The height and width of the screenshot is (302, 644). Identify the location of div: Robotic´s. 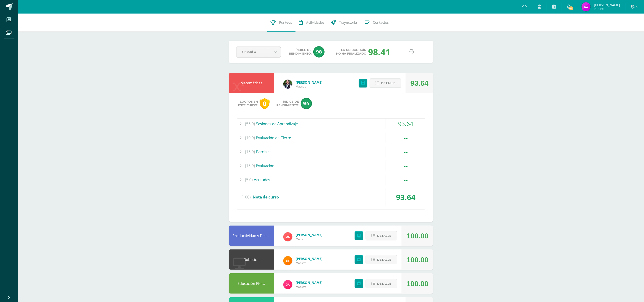
(251, 259).